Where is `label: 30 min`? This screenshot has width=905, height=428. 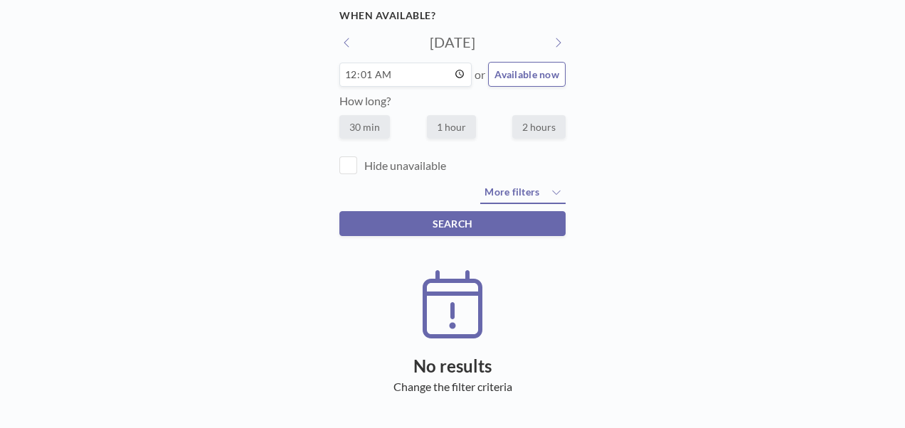 label: 30 min is located at coordinates (364, 127).